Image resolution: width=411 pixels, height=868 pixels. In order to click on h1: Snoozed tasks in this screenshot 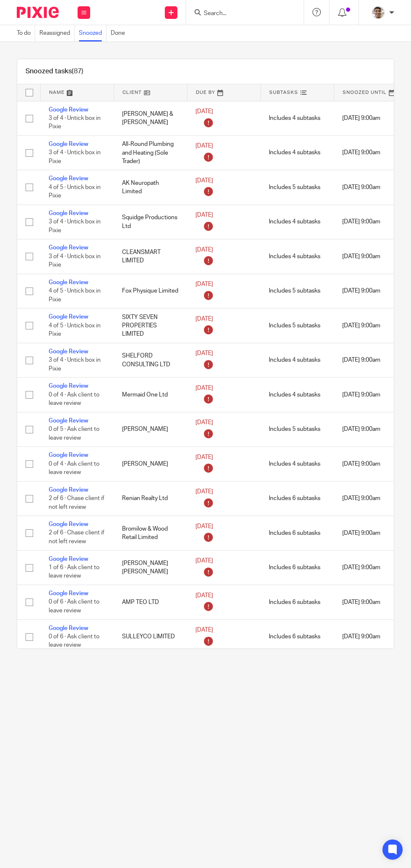, I will do `click(55, 71)`.